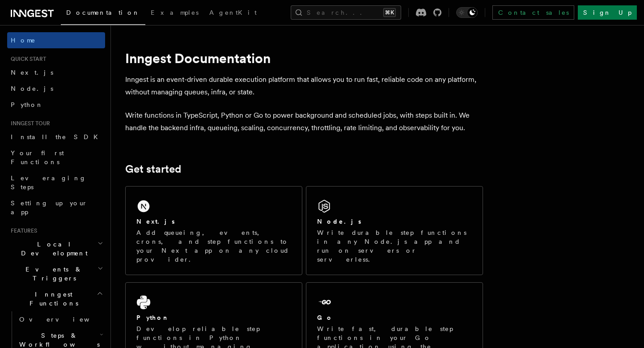 The height and width of the screenshot is (348, 644). What do you see at coordinates (53, 274) in the screenshot?
I see `span: Events & Triggers` at bounding box center [53, 274].